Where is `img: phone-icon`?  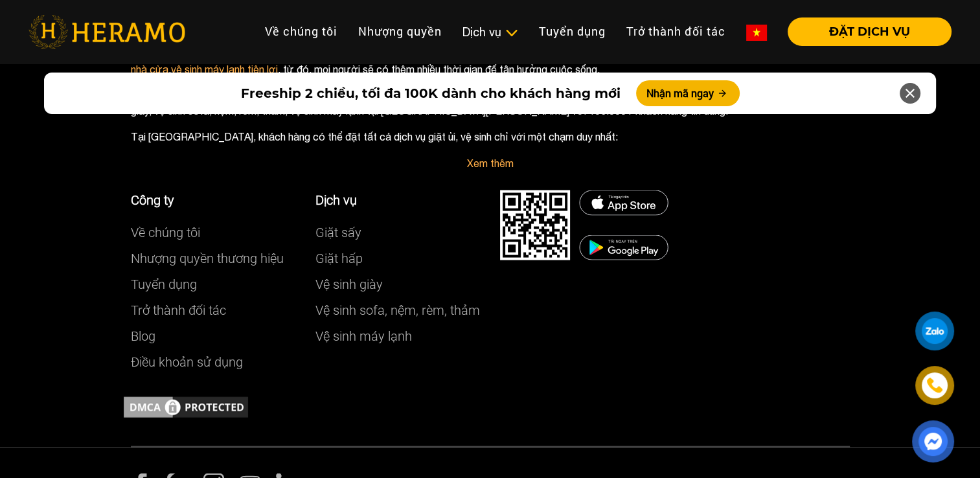
img: phone-icon is located at coordinates (934, 385).